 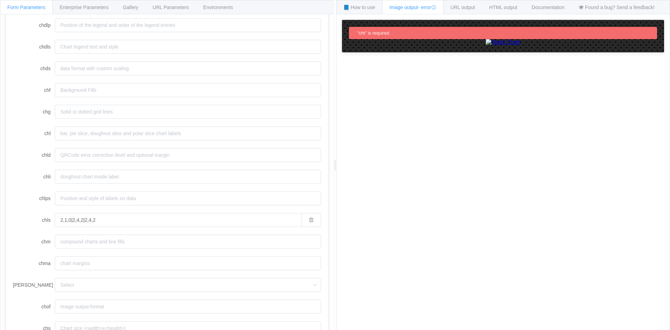 I want to click on span: URL output, so click(x=463, y=7).